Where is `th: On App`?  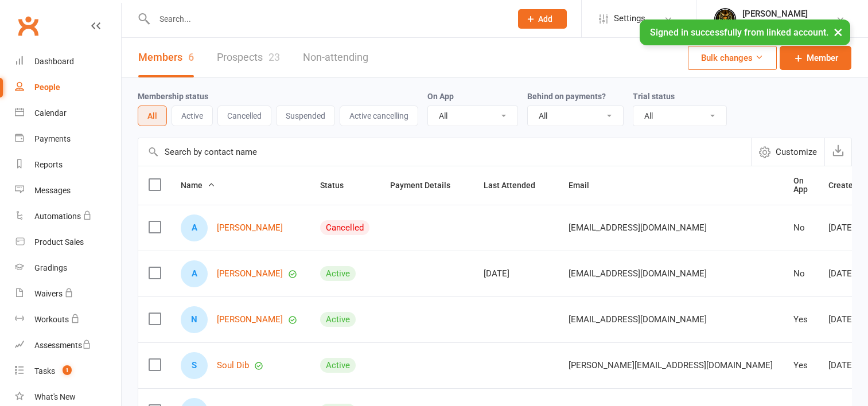
th: On App is located at coordinates (800, 185).